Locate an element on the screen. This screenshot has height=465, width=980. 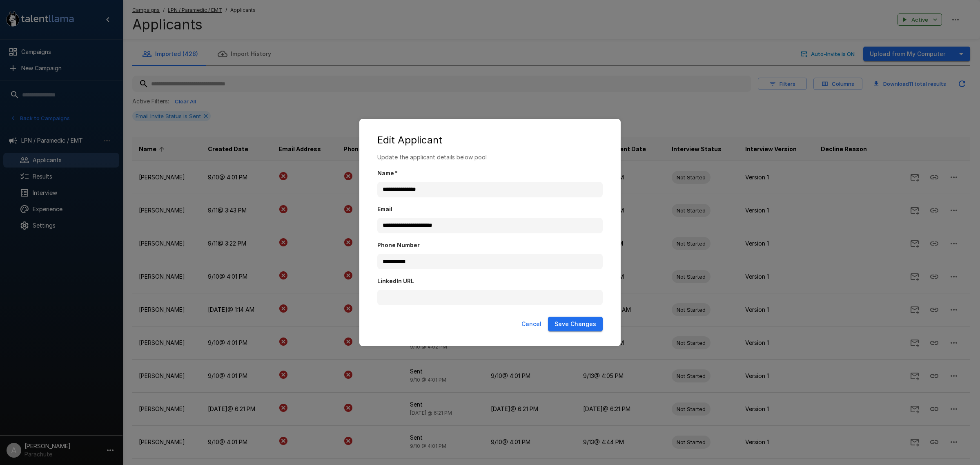
button: Cancel is located at coordinates (532, 324).